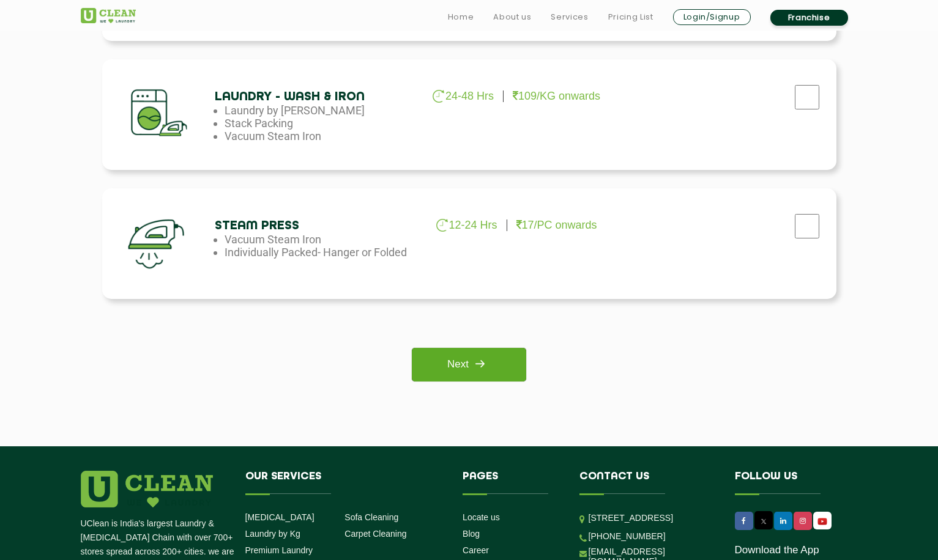 The image size is (938, 560). Describe the element at coordinates (469, 365) in the screenshot. I see `a: Next` at that location.